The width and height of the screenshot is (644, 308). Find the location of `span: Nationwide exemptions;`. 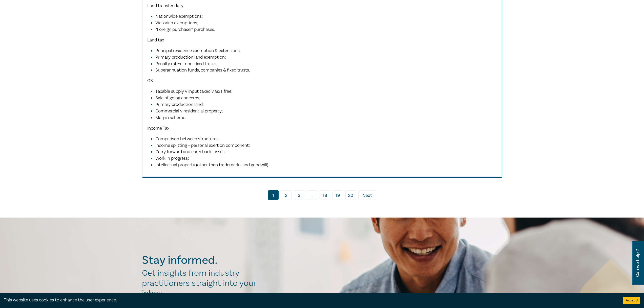

span: Nationwide exemptions; is located at coordinates (179, 16).